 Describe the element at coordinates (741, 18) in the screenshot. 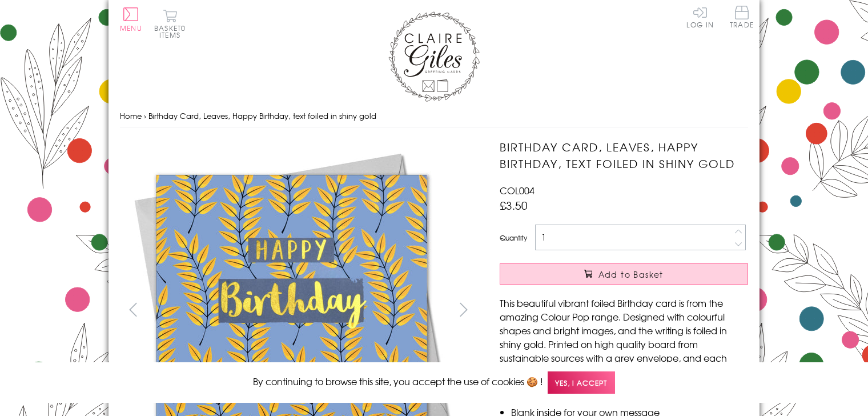

I see `a: Trade` at that location.